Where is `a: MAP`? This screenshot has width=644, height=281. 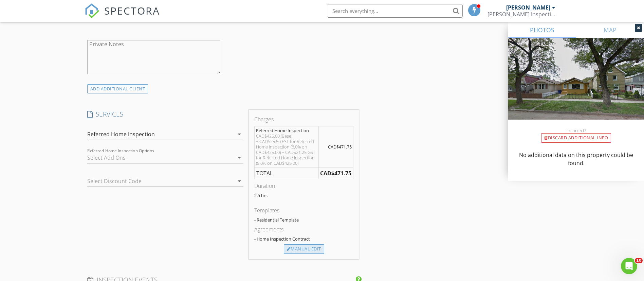
a: MAP is located at coordinates (610, 30).